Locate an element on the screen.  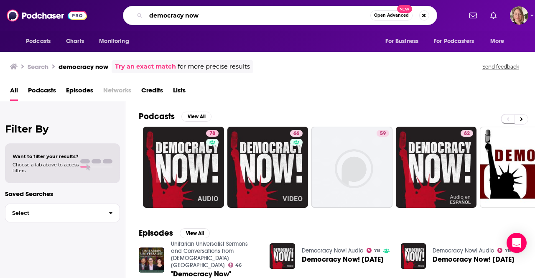
h3: Search is located at coordinates (38, 67).